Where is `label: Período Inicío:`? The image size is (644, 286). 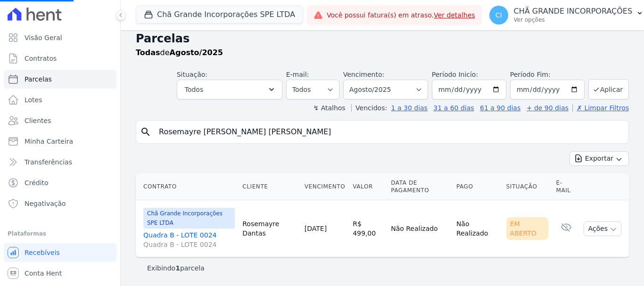 label: Período Inicío: is located at coordinates (455, 74).